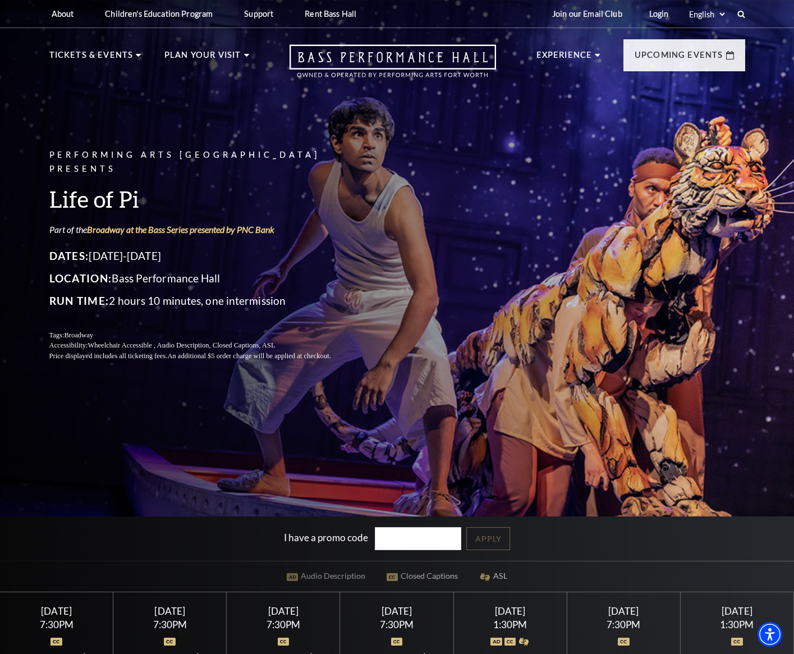 Image resolution: width=794 pixels, height=654 pixels. What do you see at coordinates (92, 58) in the screenshot?
I see `p: Tickets & Events` at bounding box center [92, 58].